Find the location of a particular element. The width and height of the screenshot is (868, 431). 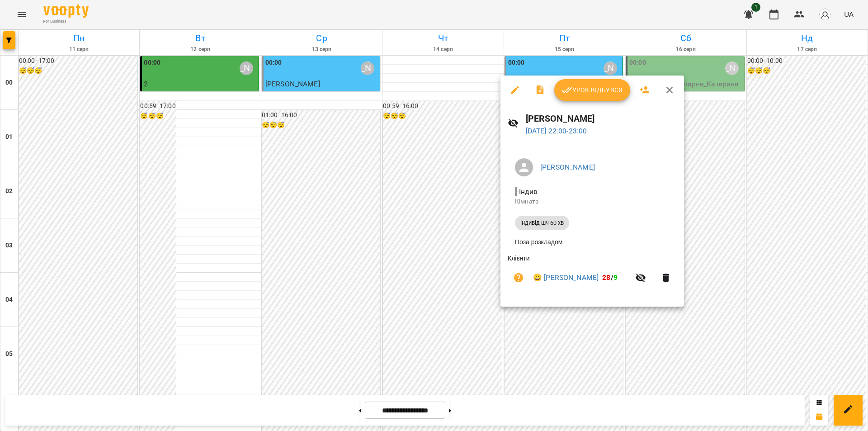

button: Візит ще не сплачено. Додати оплату? is located at coordinates (519, 278).